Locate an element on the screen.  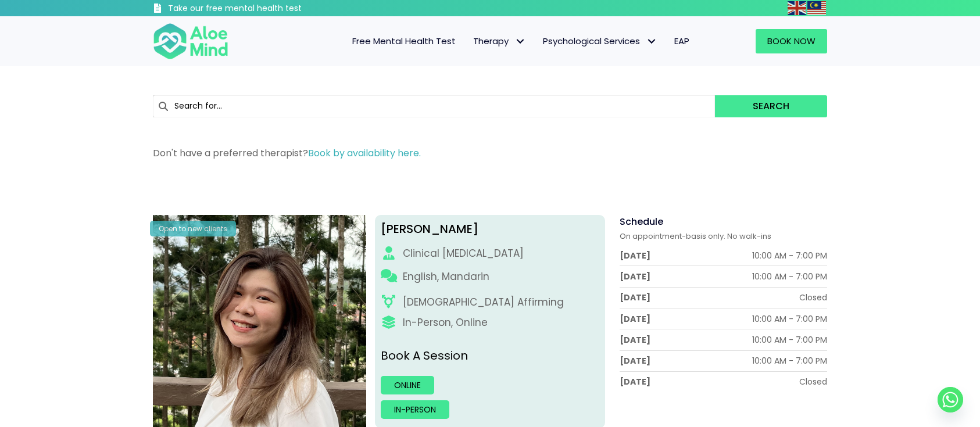
input: Search for... is located at coordinates (434, 106).